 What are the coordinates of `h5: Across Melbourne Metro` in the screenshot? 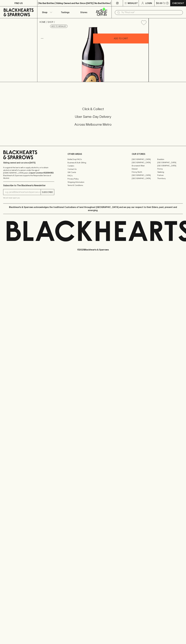 It's located at (93, 124).